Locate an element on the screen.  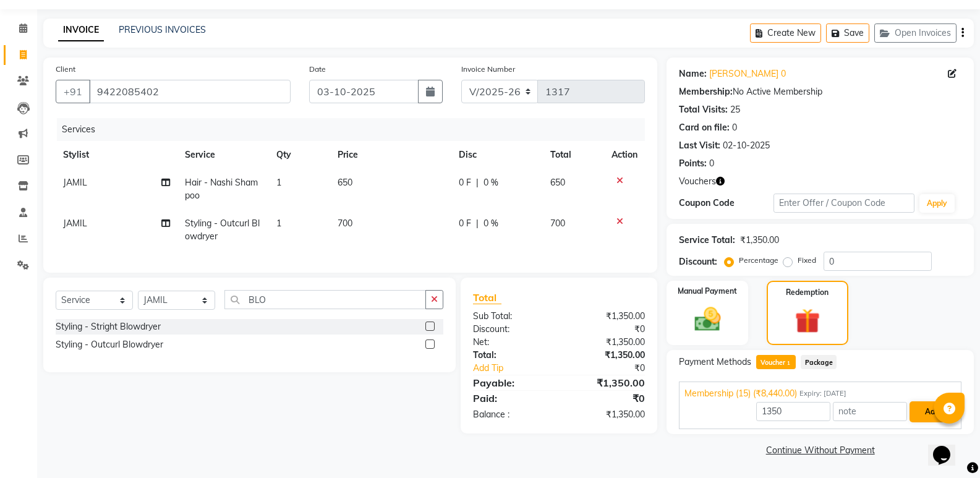
a: INVOICE is located at coordinates (81, 30).